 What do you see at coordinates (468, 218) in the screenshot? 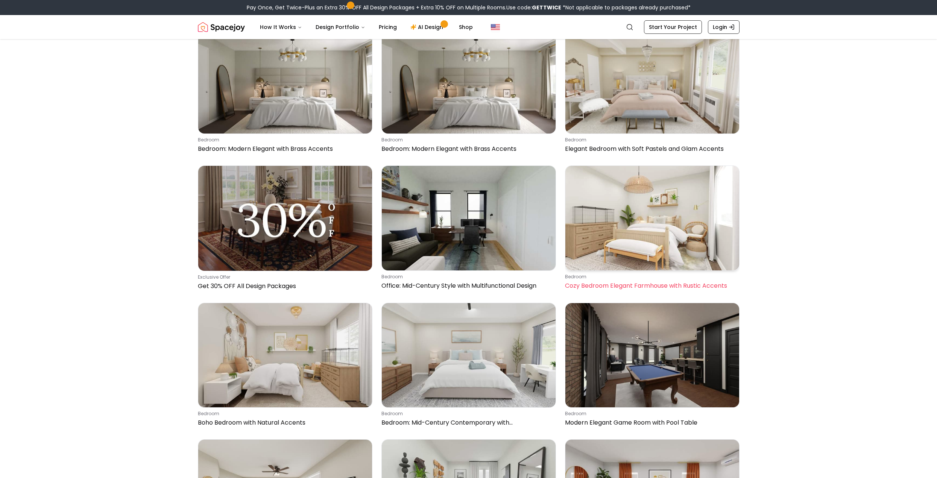
I see `img: Office: Mid-Century Style with Multifunctional Design` at bounding box center [468, 218].